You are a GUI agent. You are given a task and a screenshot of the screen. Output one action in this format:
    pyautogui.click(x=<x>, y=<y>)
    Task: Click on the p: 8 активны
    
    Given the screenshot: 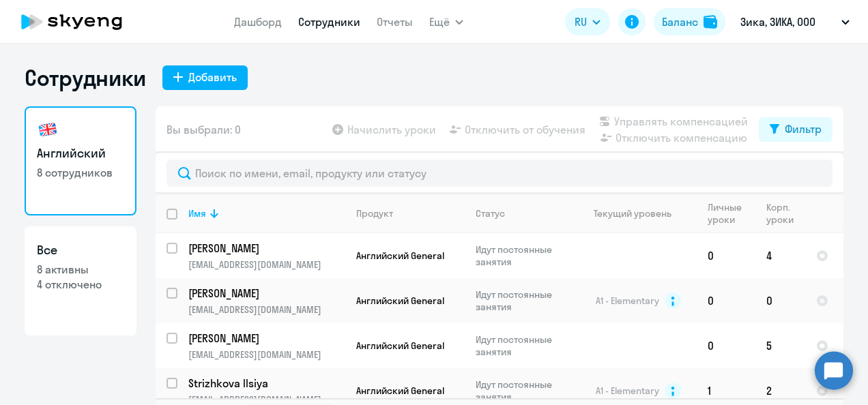 What is the action you would take?
    pyautogui.click(x=80, y=269)
    